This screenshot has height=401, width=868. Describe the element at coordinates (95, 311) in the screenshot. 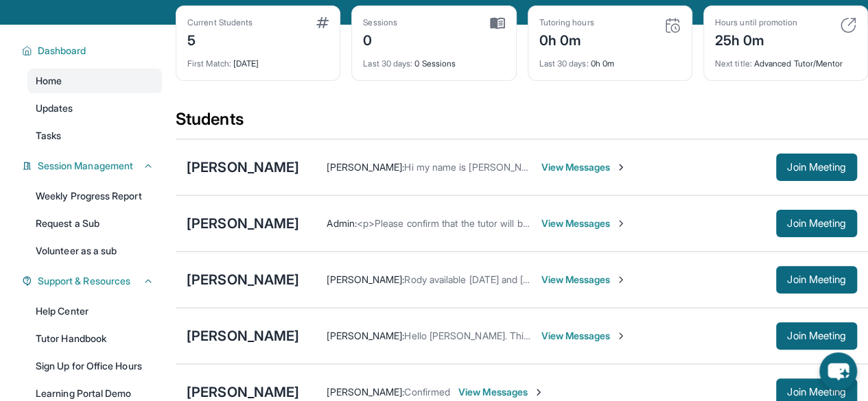

I see `a: Help Center` at that location.